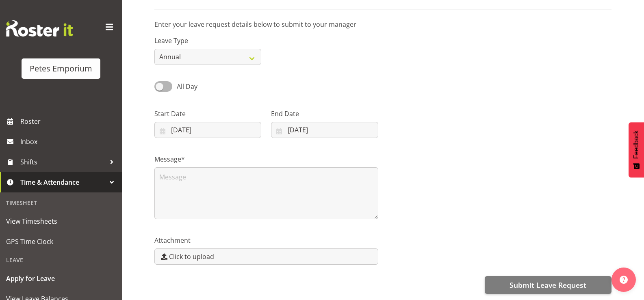 The width and height of the screenshot is (644, 300). What do you see at coordinates (266, 240) in the screenshot?
I see `label: Attachment` at bounding box center [266, 240].